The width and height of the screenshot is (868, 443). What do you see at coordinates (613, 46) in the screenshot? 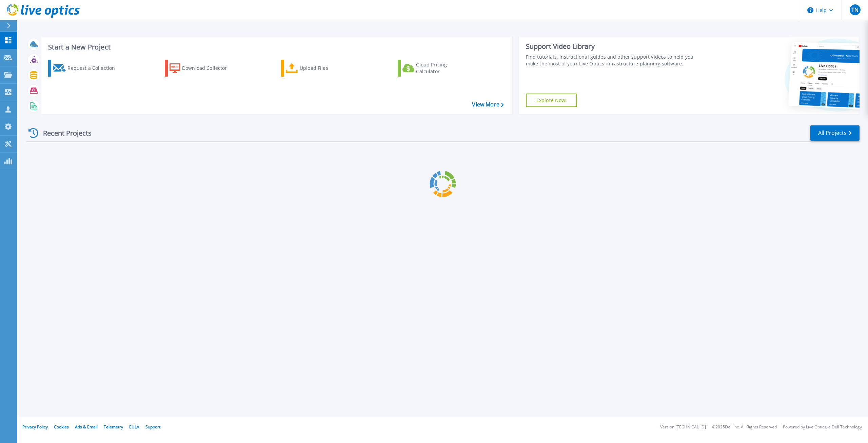
I see `div: Support Video Library` at bounding box center [613, 46].